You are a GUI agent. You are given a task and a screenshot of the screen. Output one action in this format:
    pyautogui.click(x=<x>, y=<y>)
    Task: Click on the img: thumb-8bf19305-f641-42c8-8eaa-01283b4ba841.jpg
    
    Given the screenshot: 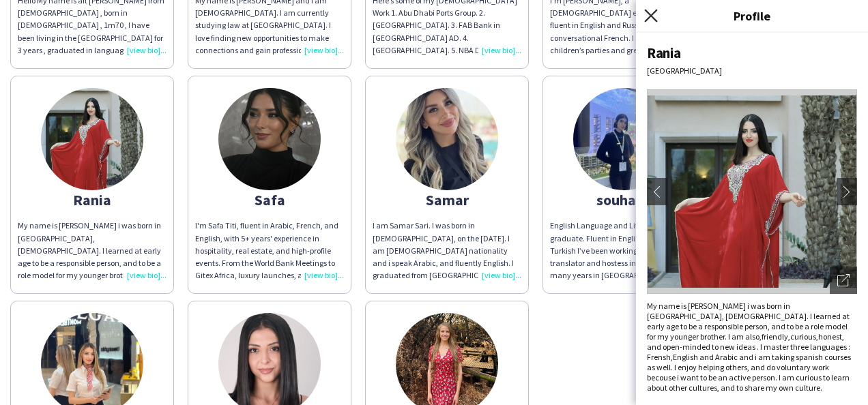 What is the action you would take?
    pyautogui.click(x=92, y=139)
    